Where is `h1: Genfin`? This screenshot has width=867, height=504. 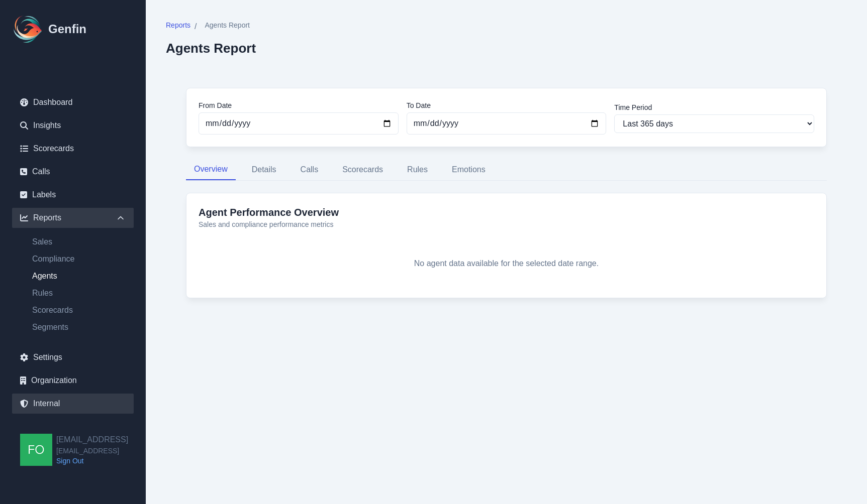 h1: Genfin is located at coordinates (67, 29).